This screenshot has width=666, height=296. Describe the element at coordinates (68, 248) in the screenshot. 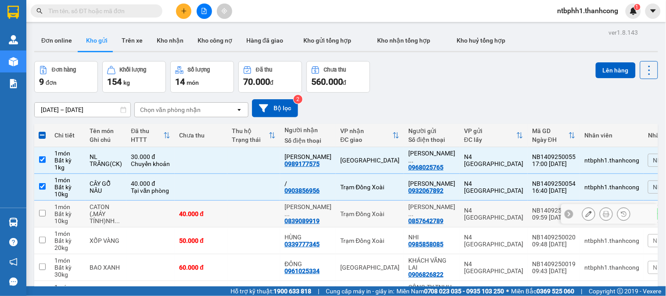

I see `div: 20 kg` at that location.